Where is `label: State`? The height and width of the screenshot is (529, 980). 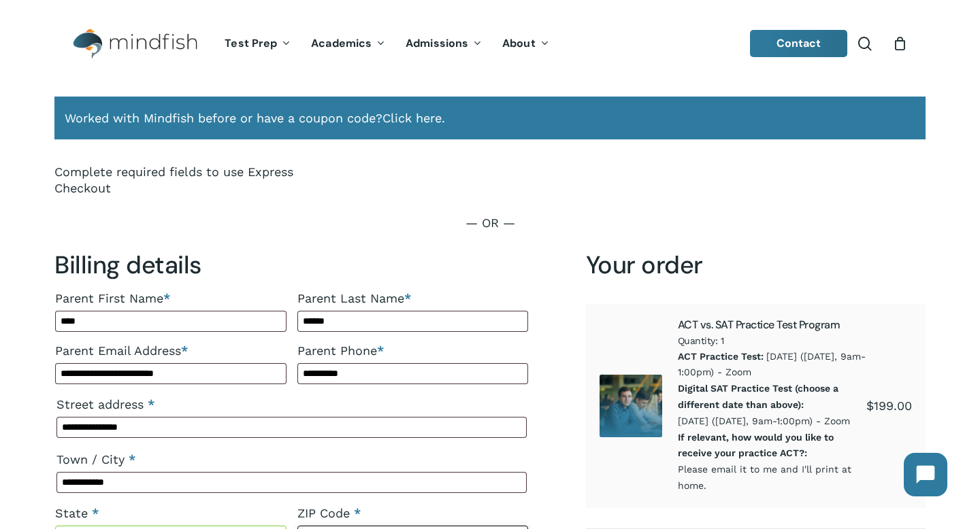
label: State is located at coordinates (171, 513).